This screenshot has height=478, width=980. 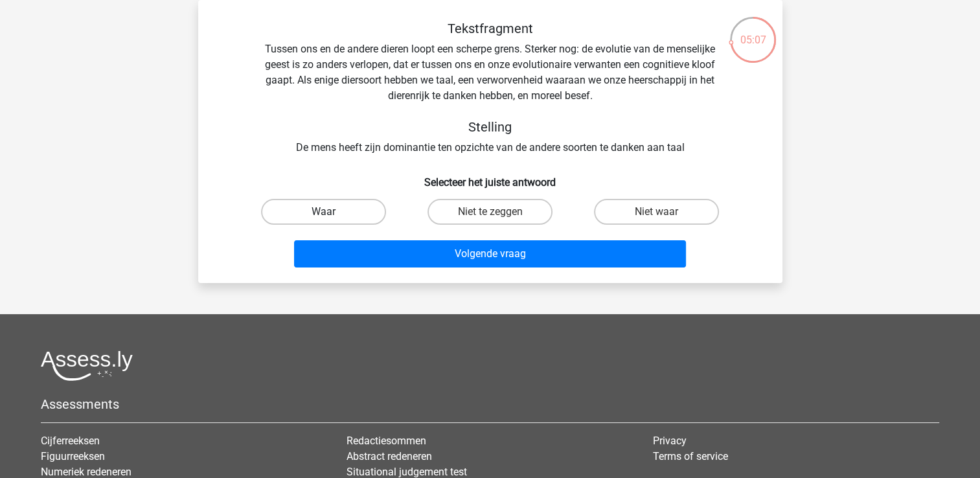 What do you see at coordinates (73, 456) in the screenshot?
I see `a: Figuurreeksen` at bounding box center [73, 456].